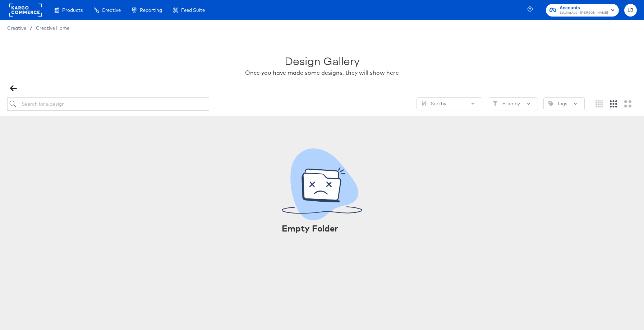  I want to click on span: LB, so click(630, 10).